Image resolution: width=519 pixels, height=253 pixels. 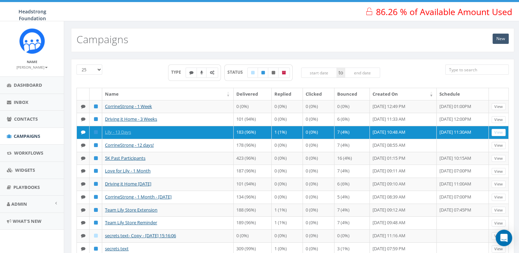 I want to click on label: Published, so click(x=263, y=73).